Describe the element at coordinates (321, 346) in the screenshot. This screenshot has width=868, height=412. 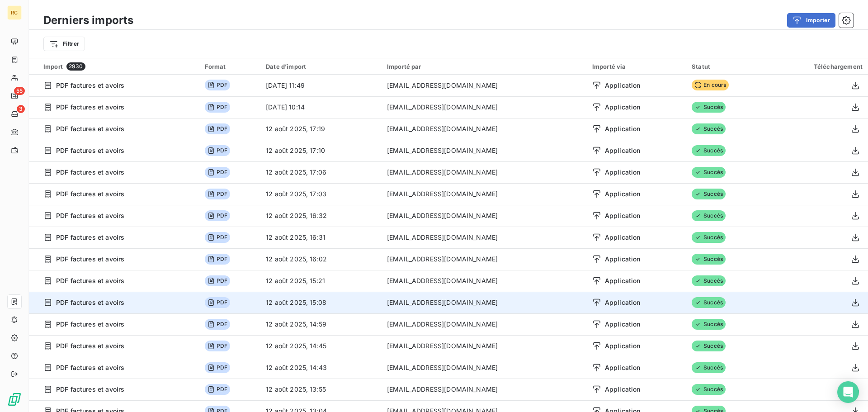
I see `td: 12 août 2025, 14:45` at that location.